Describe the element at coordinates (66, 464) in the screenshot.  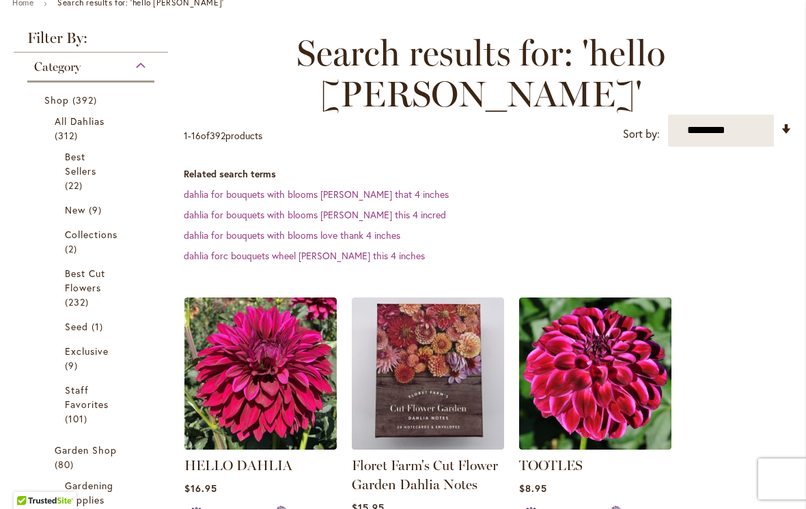
I see `span: 80` at that location.